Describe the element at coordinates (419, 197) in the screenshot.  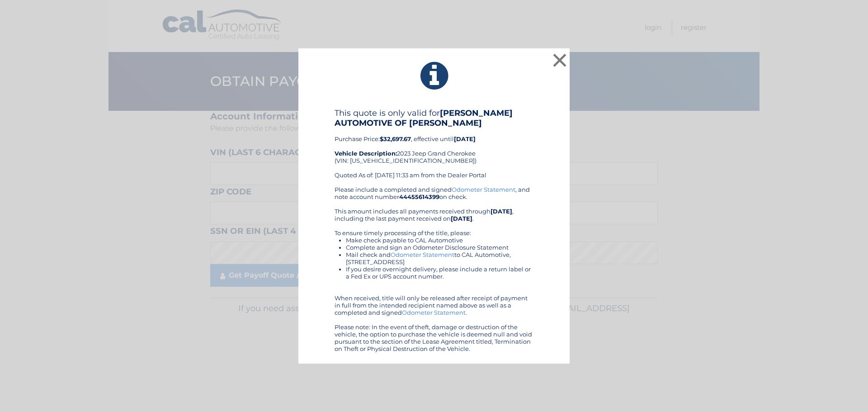
I see `b: 44455614399` at that location.